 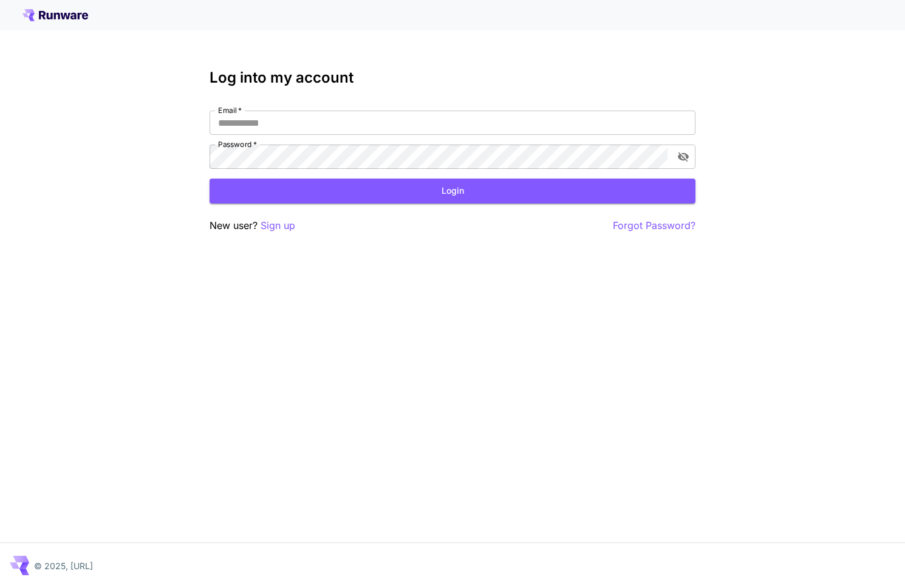 I want to click on p: Forgot Password?, so click(x=654, y=225).